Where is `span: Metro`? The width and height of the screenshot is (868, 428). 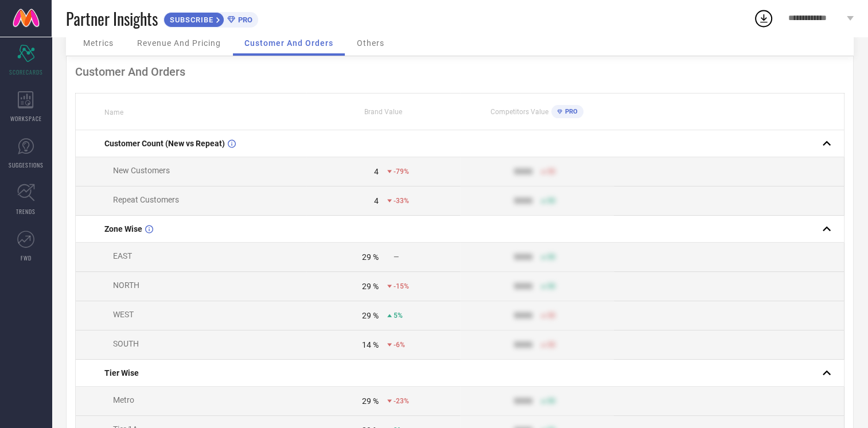
span: Metro is located at coordinates (123, 400).